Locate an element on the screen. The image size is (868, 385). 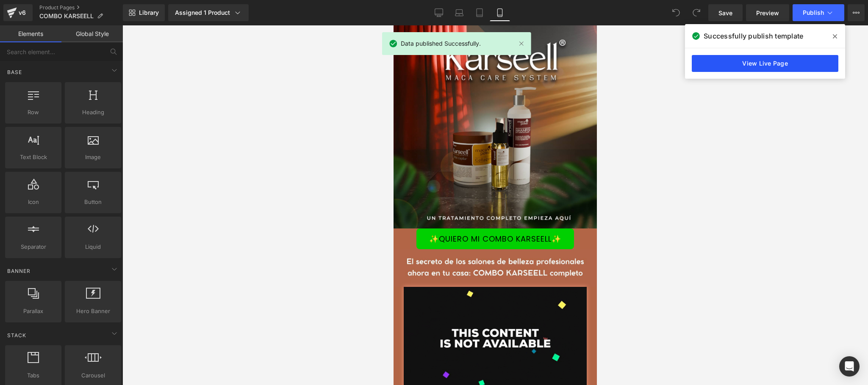
span: Parallax is located at coordinates (33, 311).